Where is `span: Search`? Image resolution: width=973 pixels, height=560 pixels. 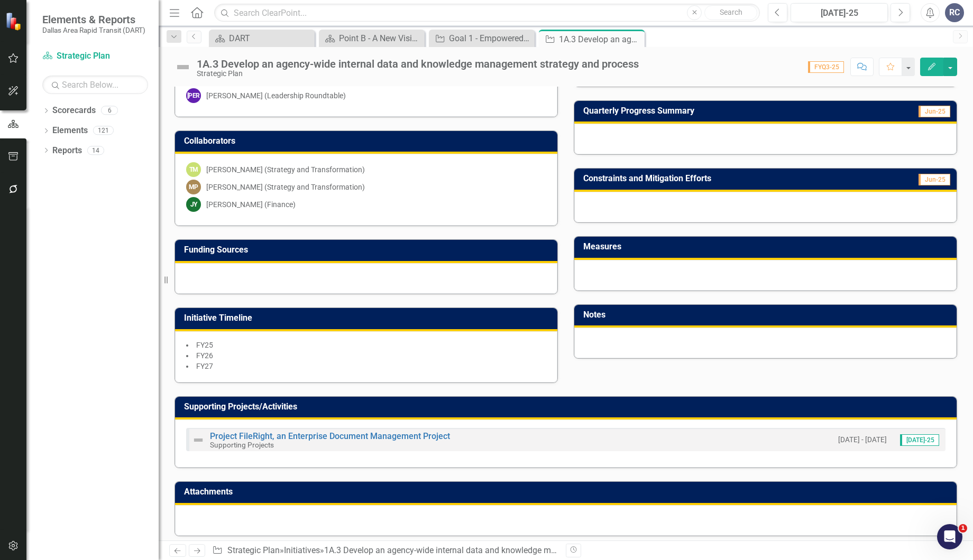
span: Search is located at coordinates (730, 12).